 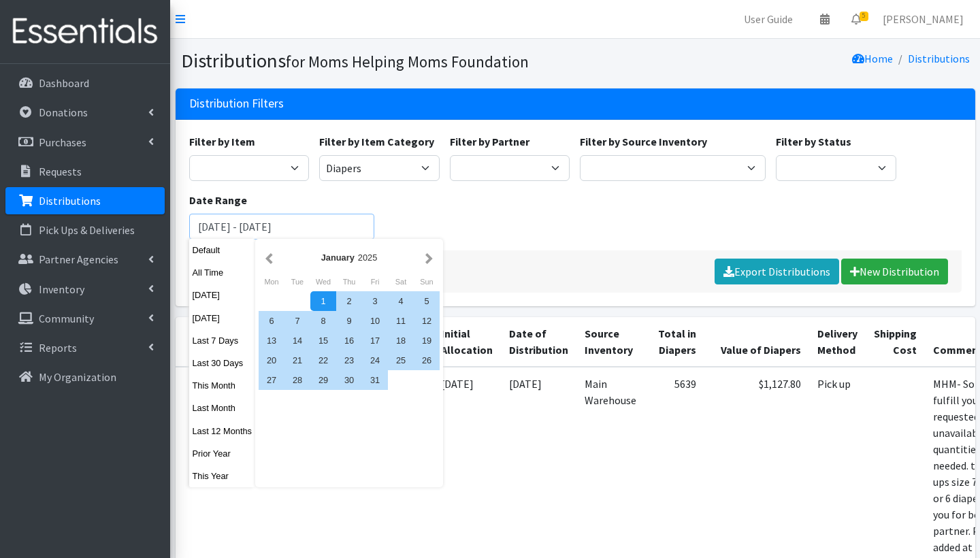 I want to click on div: 11, so click(x=401, y=320).